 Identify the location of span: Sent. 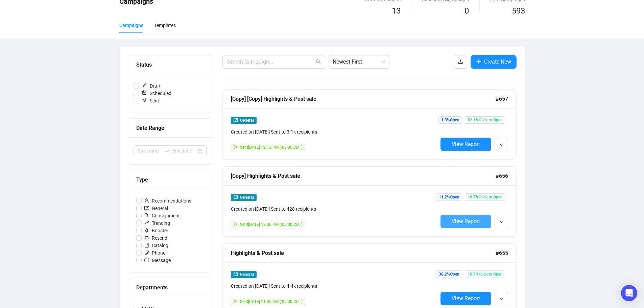
(151, 101).